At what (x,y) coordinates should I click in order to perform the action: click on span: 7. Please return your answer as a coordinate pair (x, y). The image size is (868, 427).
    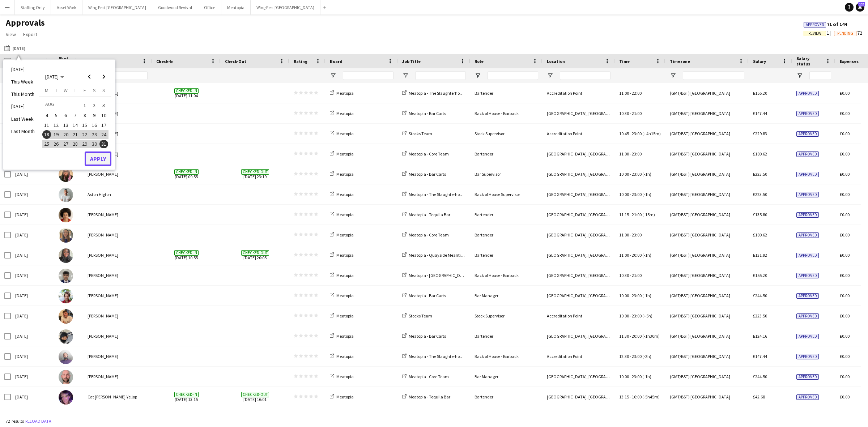
    Looking at the image, I should click on (75, 116).